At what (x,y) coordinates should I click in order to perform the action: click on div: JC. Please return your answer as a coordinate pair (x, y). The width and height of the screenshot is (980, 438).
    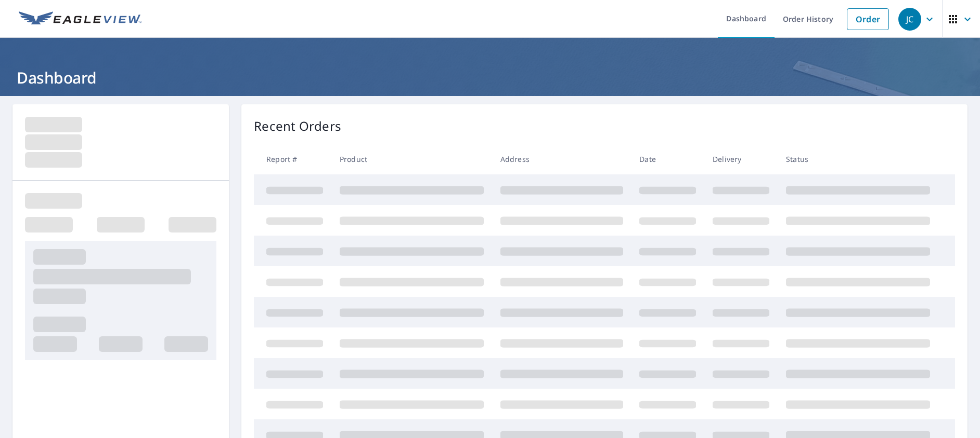
    Looking at the image, I should click on (909, 20).